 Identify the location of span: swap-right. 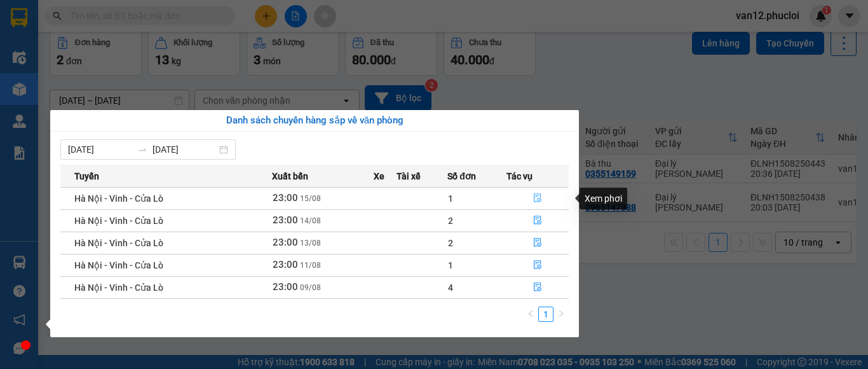
(143, 149).